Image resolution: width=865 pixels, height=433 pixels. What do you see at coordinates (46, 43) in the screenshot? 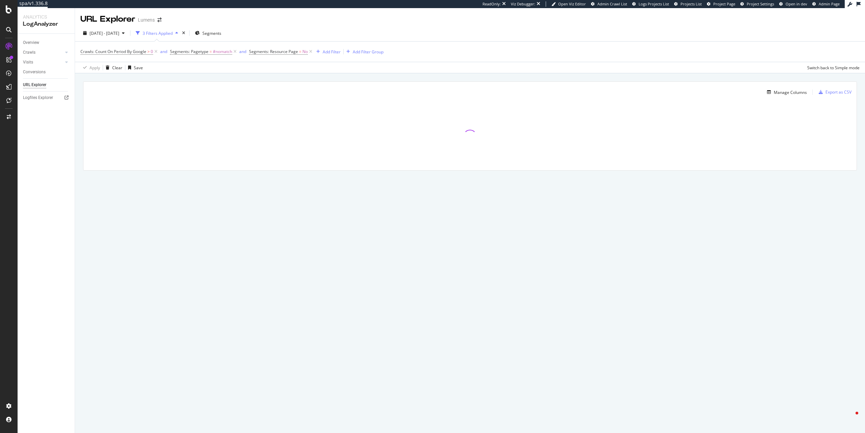
I see `a: Overview` at bounding box center [46, 43].